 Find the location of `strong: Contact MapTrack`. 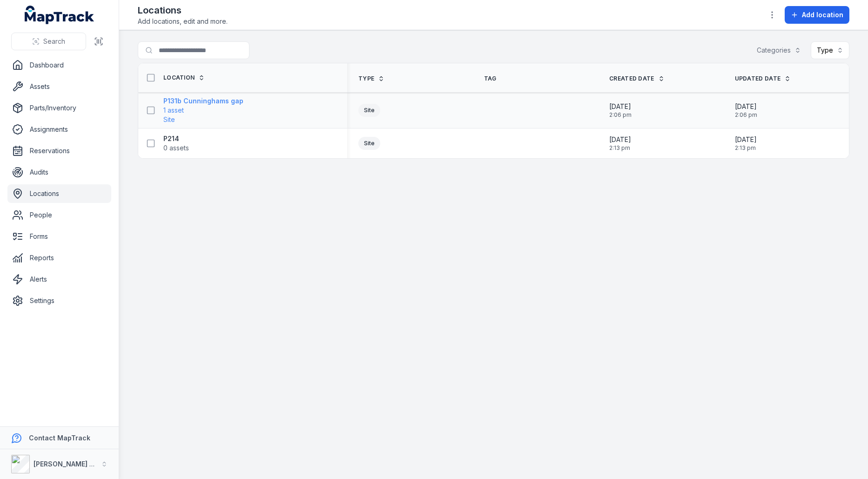

strong: Contact MapTrack is located at coordinates (59, 438).